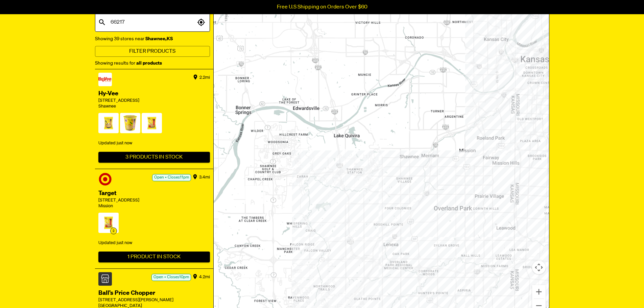 This screenshot has height=308, width=644. What do you see at coordinates (154, 293) in the screenshot?
I see `div: Ball’s Price Chopper` at bounding box center [154, 293].